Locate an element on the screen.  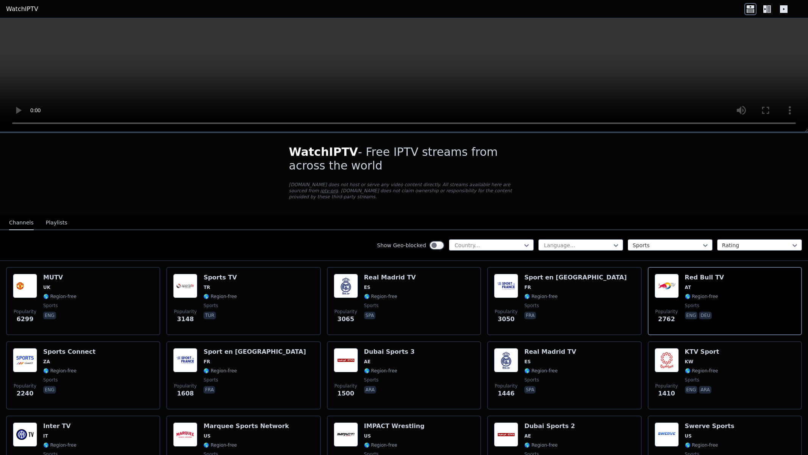
span: AT is located at coordinates (688, 287).